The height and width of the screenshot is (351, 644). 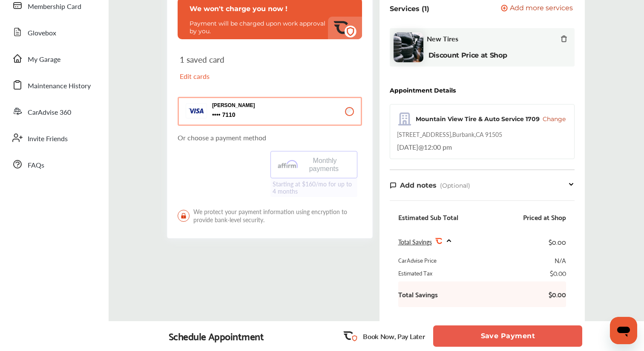 I want to click on img: LockIcon.bb451512.svg, so click(x=184, y=216).